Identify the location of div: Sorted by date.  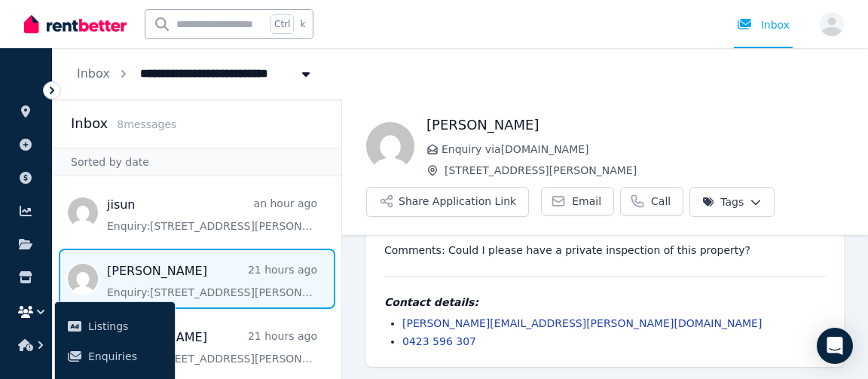
(197, 162).